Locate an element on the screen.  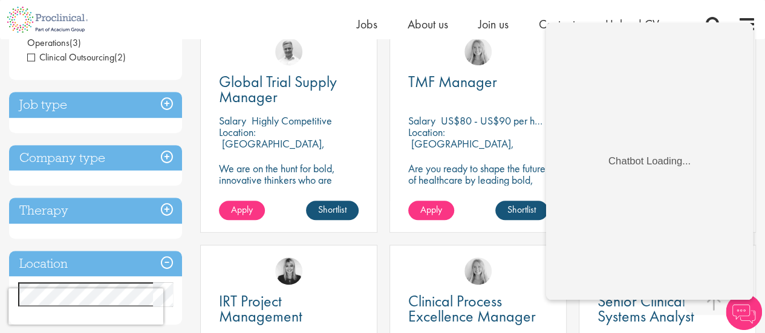
h3: Therapy is located at coordinates (96, 211).